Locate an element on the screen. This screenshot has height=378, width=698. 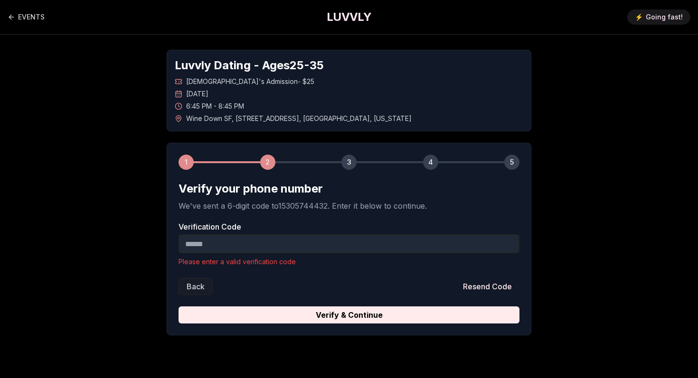
h1: LUVVLY is located at coordinates (349, 17).